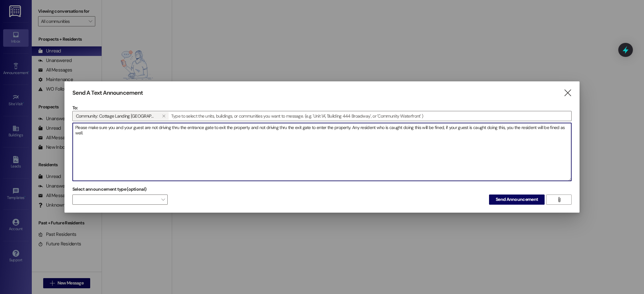  I want to click on span: Community: Cottage Landing Lafayette, so click(116, 116).